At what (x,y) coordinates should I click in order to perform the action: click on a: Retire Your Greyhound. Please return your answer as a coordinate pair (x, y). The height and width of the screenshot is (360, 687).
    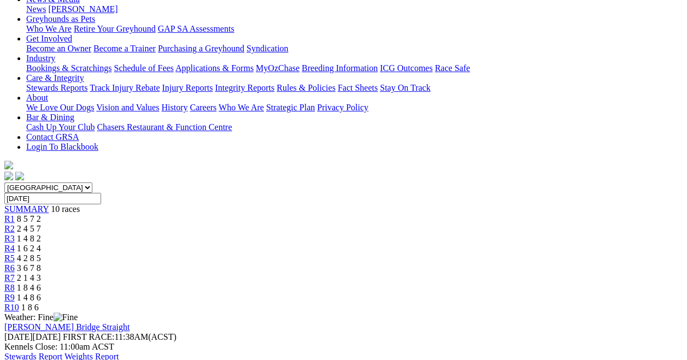
    Looking at the image, I should click on (115, 28).